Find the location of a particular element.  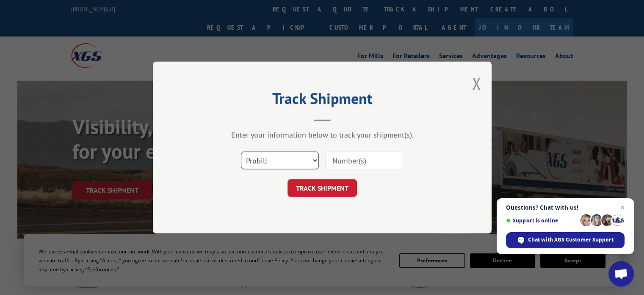

span: Close chat is located at coordinates (622, 208).